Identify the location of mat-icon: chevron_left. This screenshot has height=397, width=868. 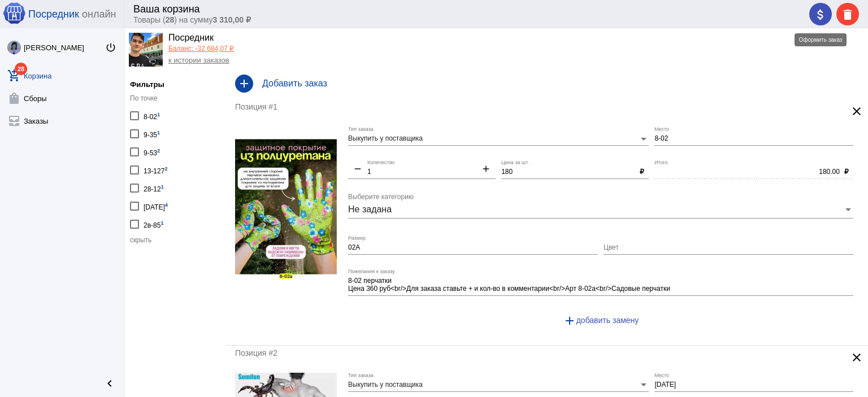
(110, 383).